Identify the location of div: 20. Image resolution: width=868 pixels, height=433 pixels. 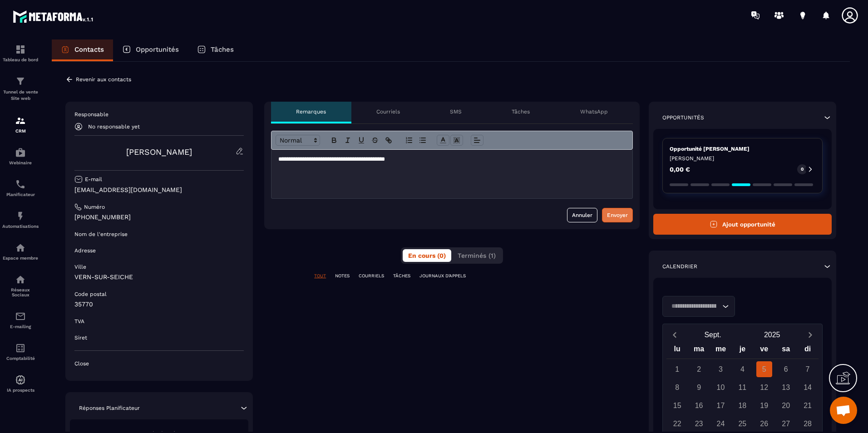
(786, 405).